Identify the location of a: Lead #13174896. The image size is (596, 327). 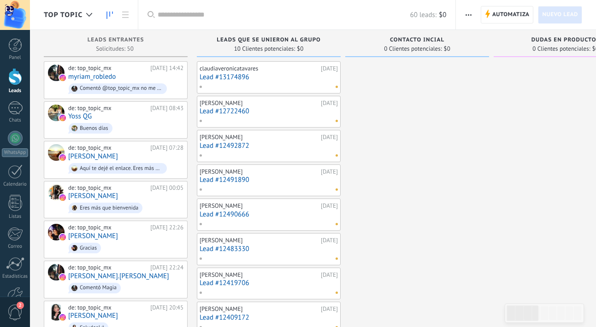
(269, 77).